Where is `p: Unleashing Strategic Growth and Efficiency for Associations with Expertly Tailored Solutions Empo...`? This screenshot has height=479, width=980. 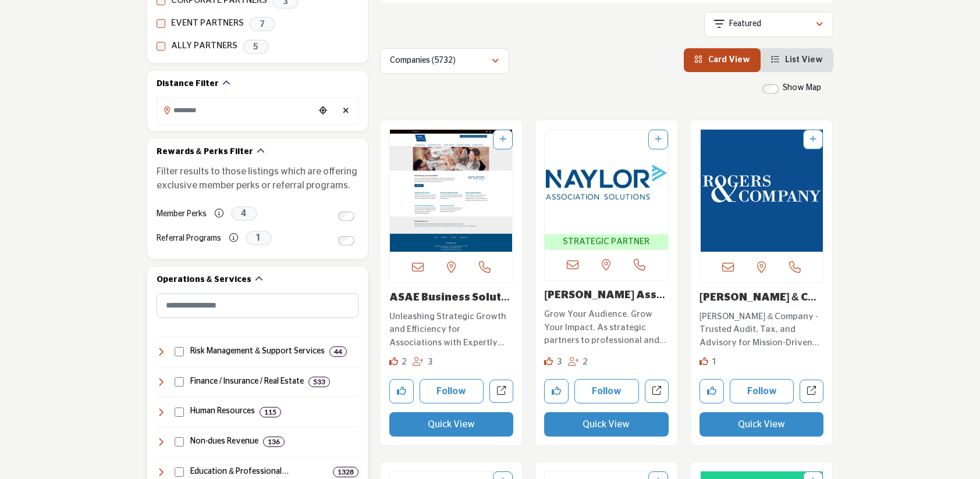 p: Unleashing Strategic Growth and Efficiency for Associations with Expertly Tailored Solutions Empo... is located at coordinates (451, 330).